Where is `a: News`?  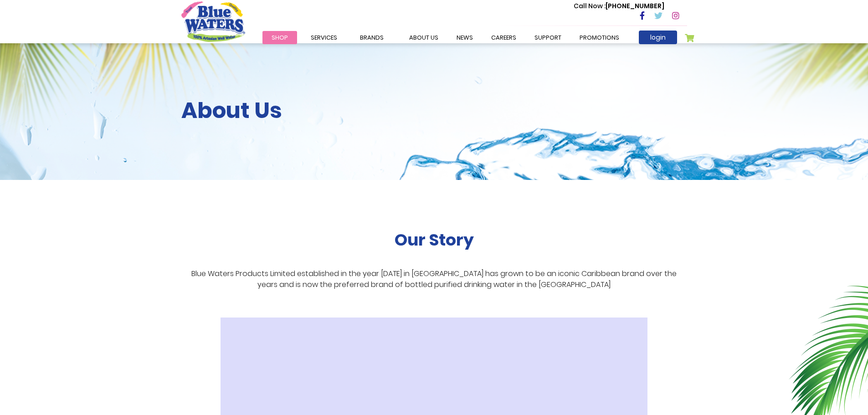
a: News is located at coordinates (465, 38).